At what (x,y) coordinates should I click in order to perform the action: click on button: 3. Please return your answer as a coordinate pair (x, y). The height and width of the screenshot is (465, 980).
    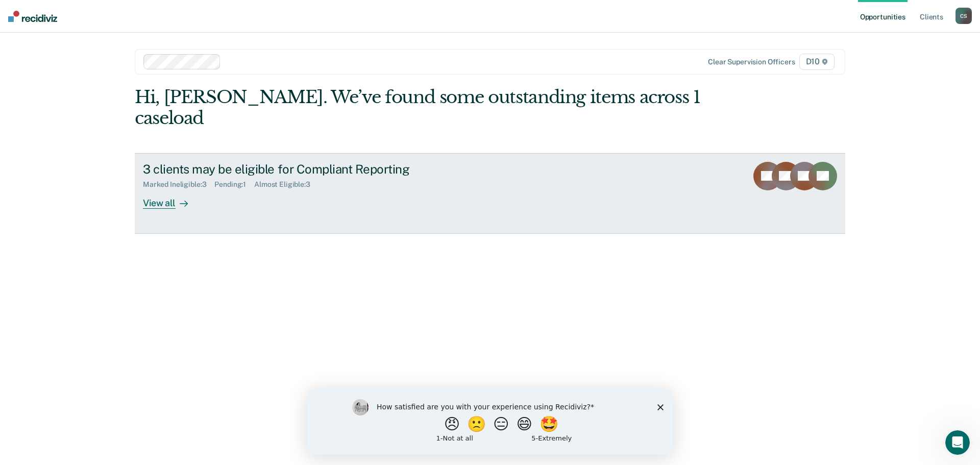
    Looking at the image, I should click on (194, 35).